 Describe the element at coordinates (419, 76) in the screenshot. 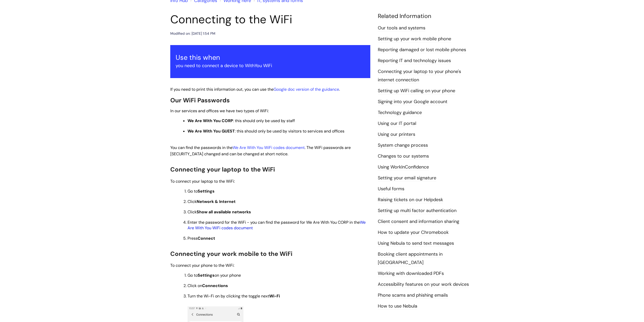

I see `a: Connecting your laptop to your phone's internet connection` at that location.